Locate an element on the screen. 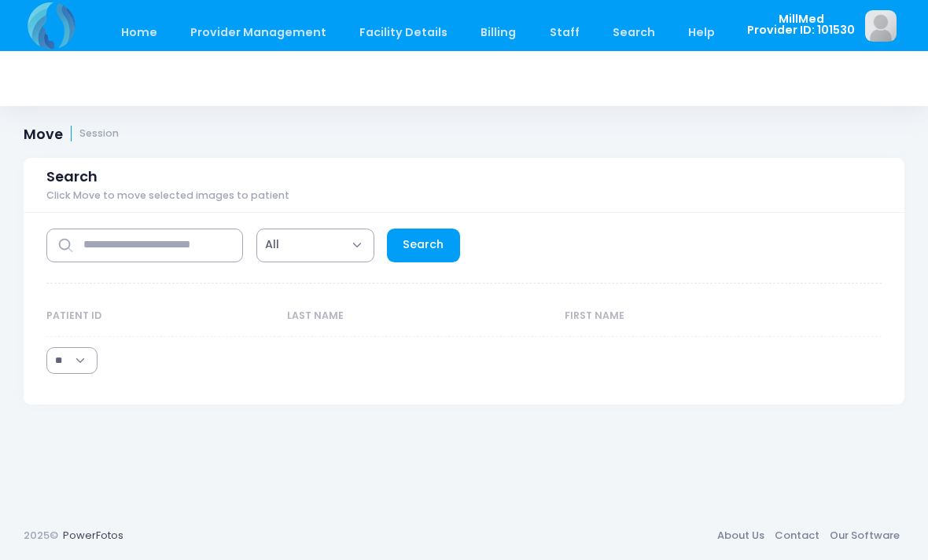 The height and width of the screenshot is (560, 928). img: image is located at coordinates (881, 26).